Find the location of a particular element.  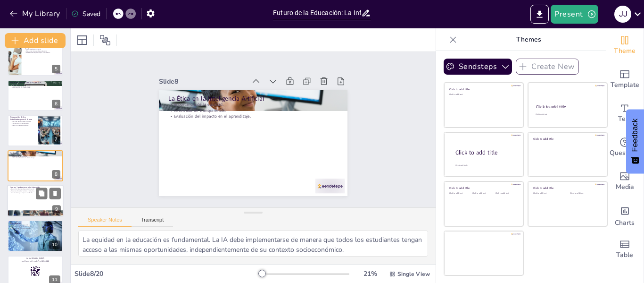

p: Uso de datos para mejorar resultados. is located at coordinates (35, 193).